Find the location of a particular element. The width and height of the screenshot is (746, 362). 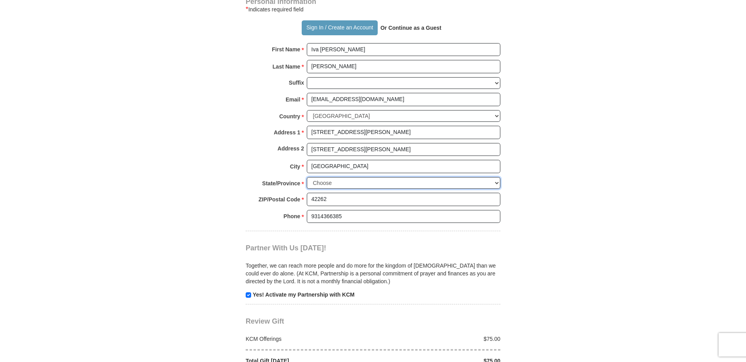

strong: Suffix is located at coordinates (296, 83).